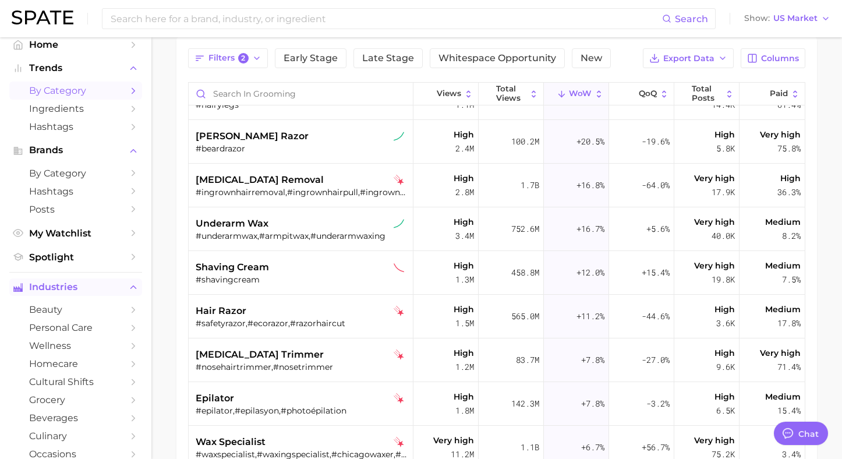  Describe the element at coordinates (789, 149) in the screenshot. I see `span: 75.8%` at that location.